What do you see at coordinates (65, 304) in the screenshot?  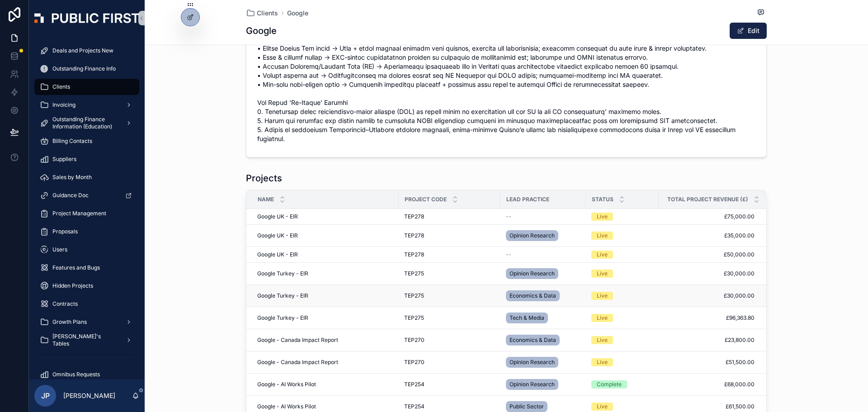 I see `span: Contracts` at bounding box center [65, 304].